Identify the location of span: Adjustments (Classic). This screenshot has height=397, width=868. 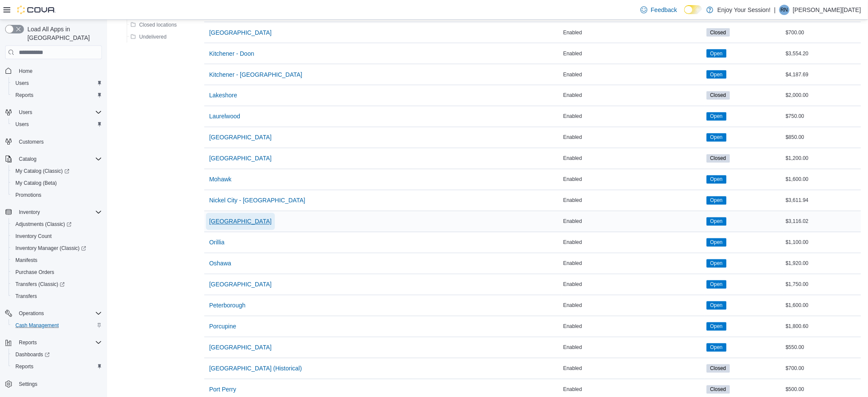
(57, 224).